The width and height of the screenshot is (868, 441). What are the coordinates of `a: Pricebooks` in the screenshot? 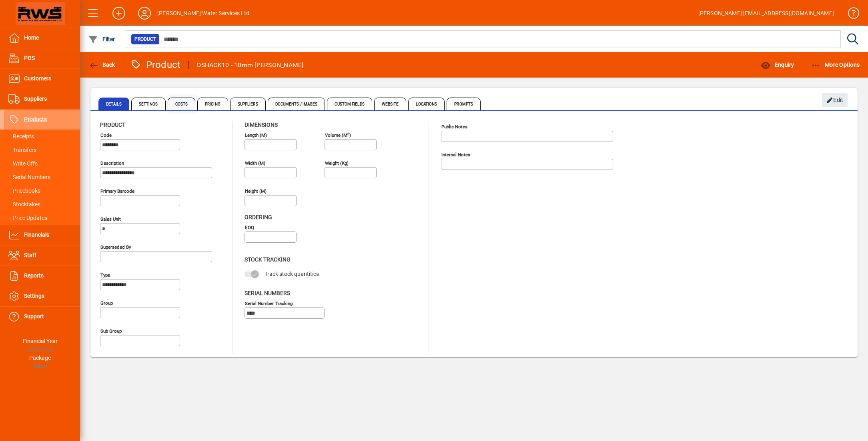 It's located at (42, 191).